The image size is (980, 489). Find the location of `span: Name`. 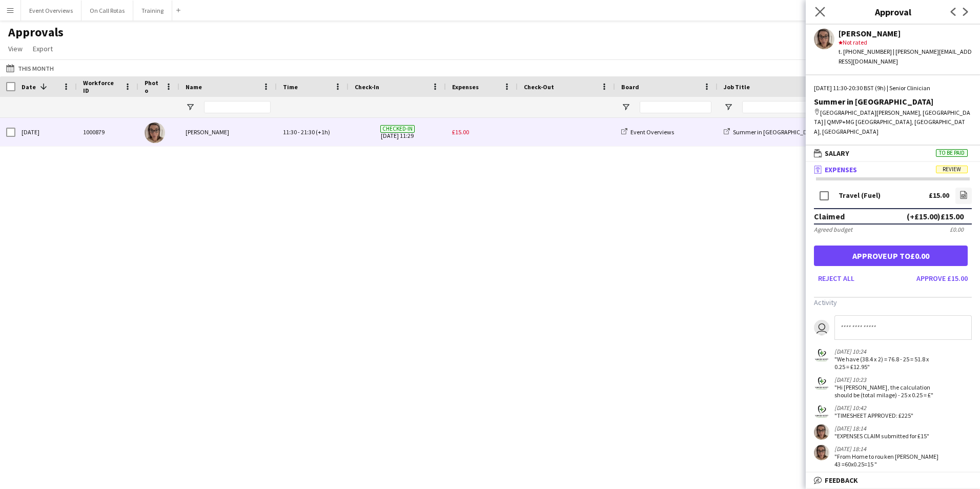

span: Name is located at coordinates (194, 86).